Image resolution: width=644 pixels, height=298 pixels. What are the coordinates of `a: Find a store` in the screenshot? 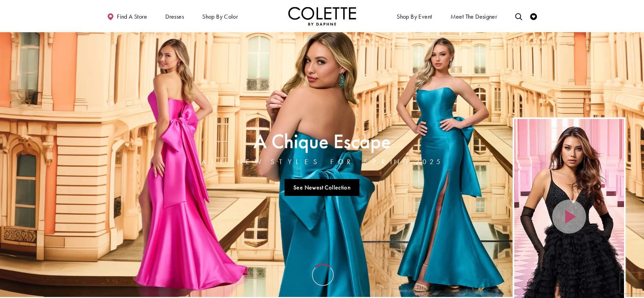 It's located at (127, 16).